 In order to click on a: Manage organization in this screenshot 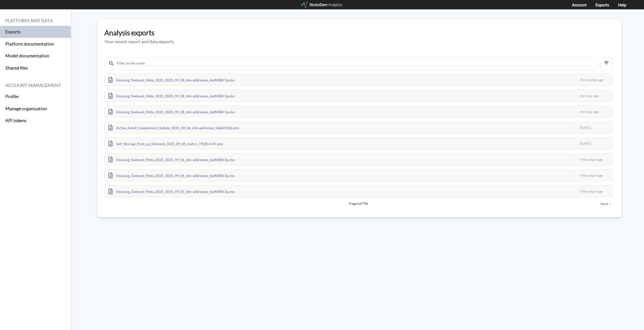, I will do `click(36, 109)`.